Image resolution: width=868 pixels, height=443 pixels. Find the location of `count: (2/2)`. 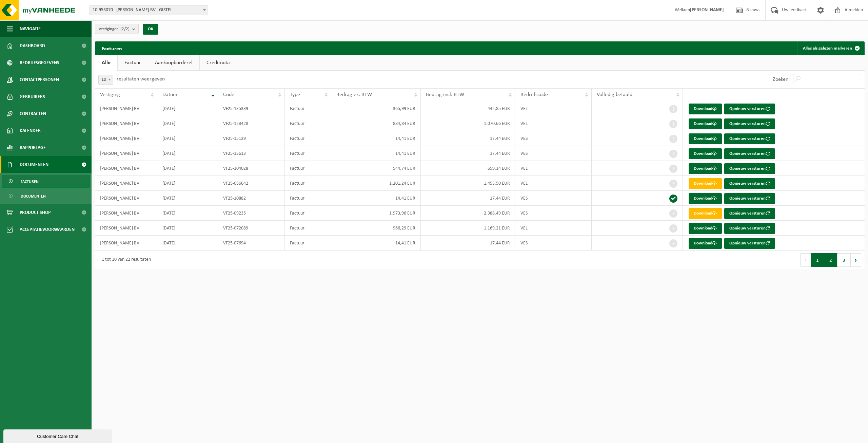

count: (2/2) is located at coordinates (125, 29).